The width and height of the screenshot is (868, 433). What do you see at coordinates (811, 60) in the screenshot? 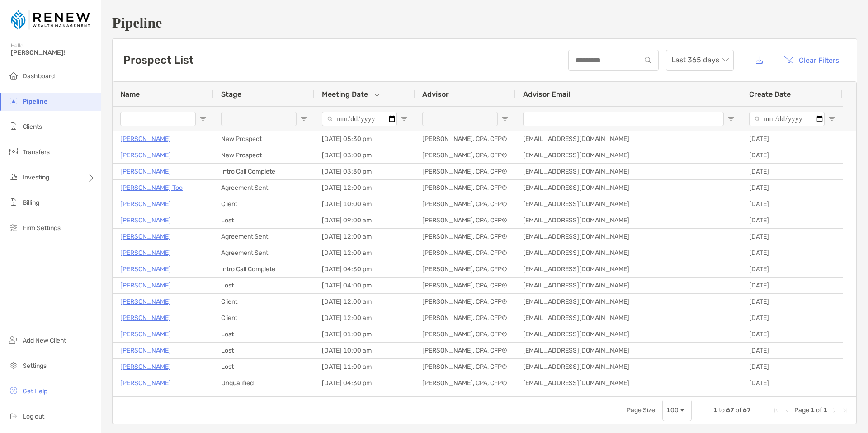
I see `button: Clear Filters` at bounding box center [811, 60].